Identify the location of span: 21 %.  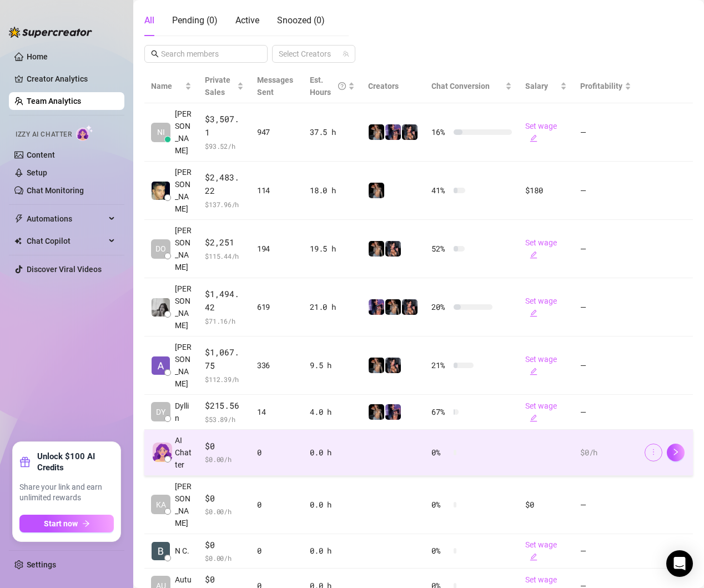
(441, 366).